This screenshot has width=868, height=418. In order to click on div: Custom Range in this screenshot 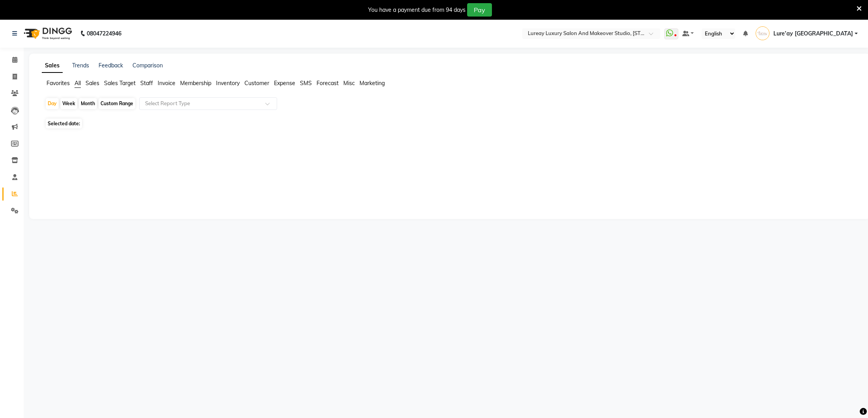, I will do `click(117, 104)`.